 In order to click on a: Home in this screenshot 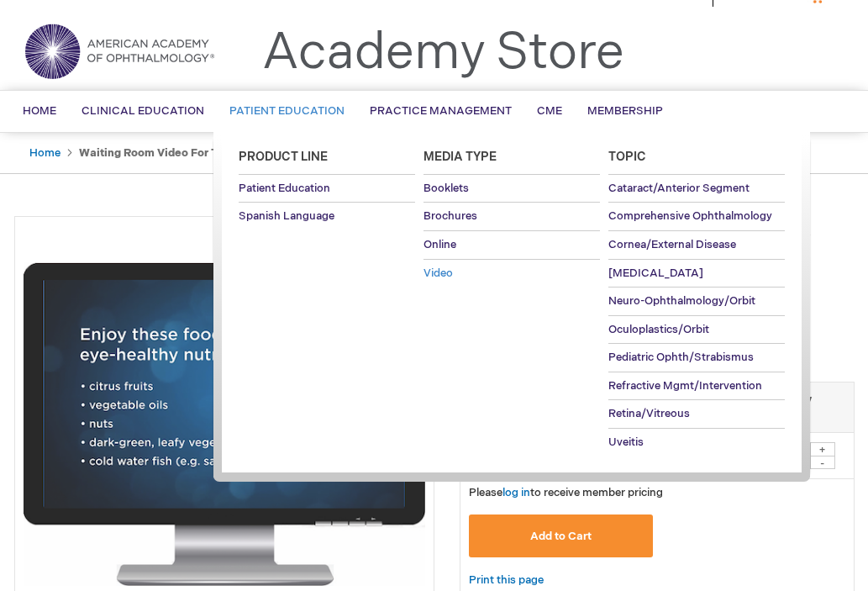, I will do `click(44, 153)`.